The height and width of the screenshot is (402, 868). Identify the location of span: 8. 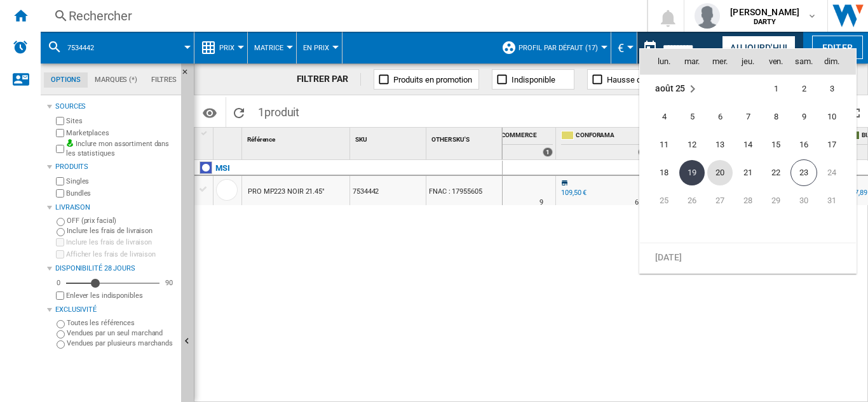
(775, 117).